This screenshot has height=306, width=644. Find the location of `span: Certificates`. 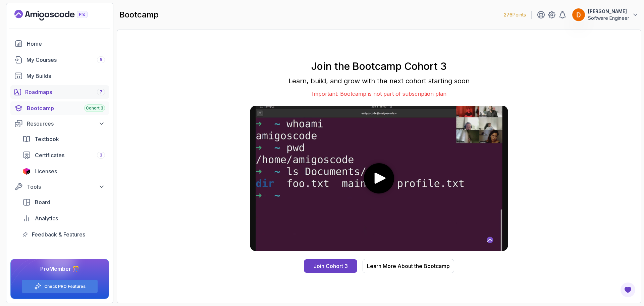

span: Certificates is located at coordinates (50, 155).